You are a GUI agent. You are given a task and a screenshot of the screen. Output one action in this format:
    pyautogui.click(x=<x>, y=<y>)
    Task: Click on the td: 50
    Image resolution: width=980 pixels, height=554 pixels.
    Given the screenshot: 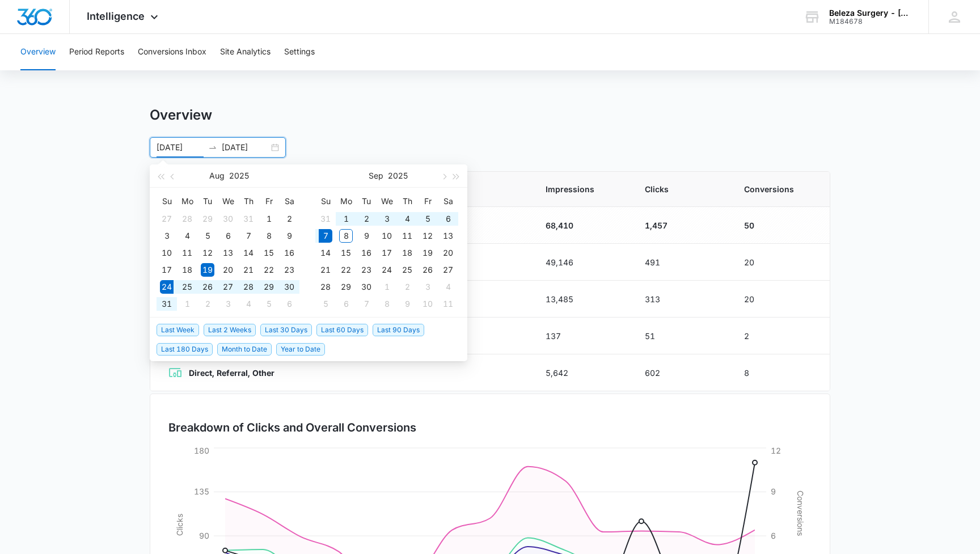 What is the action you would take?
    pyautogui.click(x=779, y=226)
    